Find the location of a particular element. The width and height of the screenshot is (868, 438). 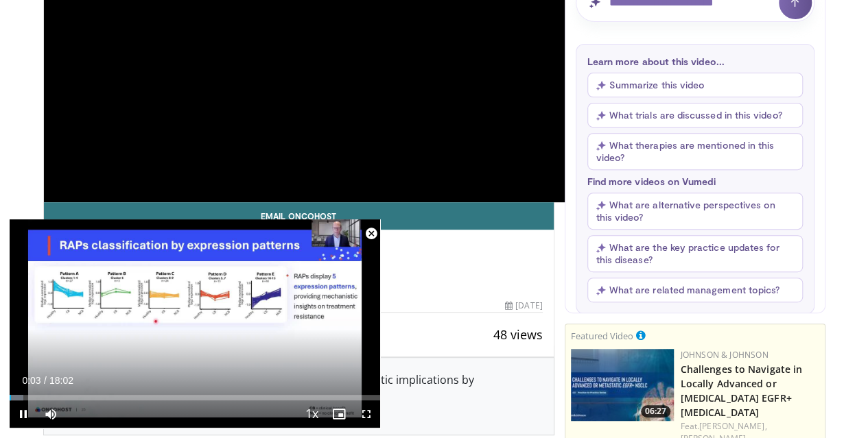

p: Learn more about this video... is located at coordinates (695, 61).